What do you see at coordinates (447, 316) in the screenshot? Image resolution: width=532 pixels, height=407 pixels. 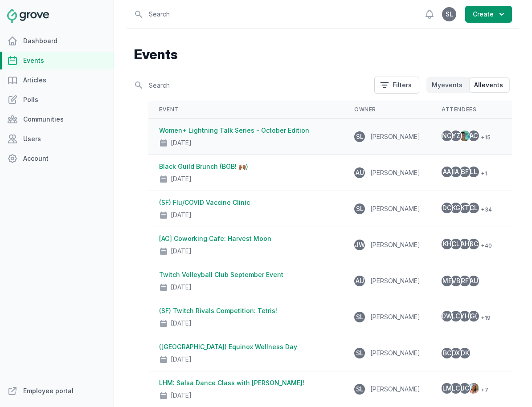 I see `span: DW` at bounding box center [447, 316].